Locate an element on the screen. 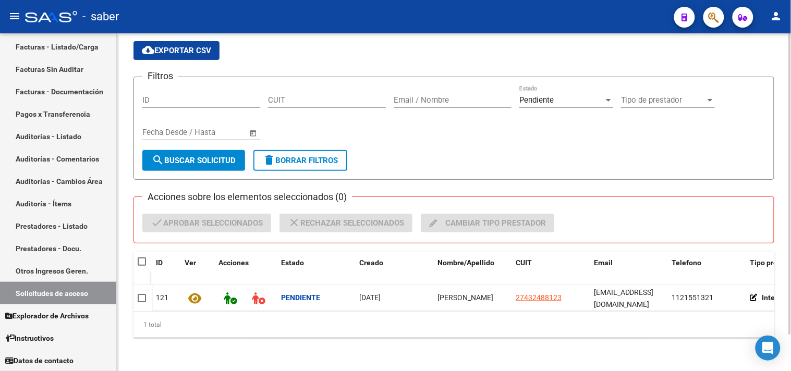 This screenshot has width=791, height=371. span: Telefono is located at coordinates (687, 263).